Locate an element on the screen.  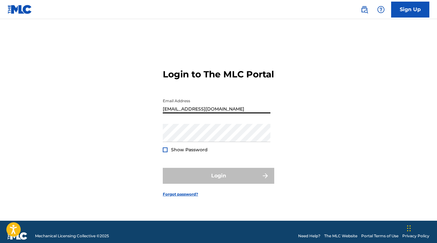
a: Privacy Policy is located at coordinates (416, 236).